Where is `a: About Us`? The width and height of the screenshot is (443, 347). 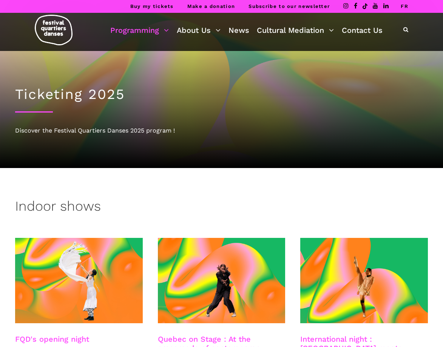 a: About Us is located at coordinates (199, 30).